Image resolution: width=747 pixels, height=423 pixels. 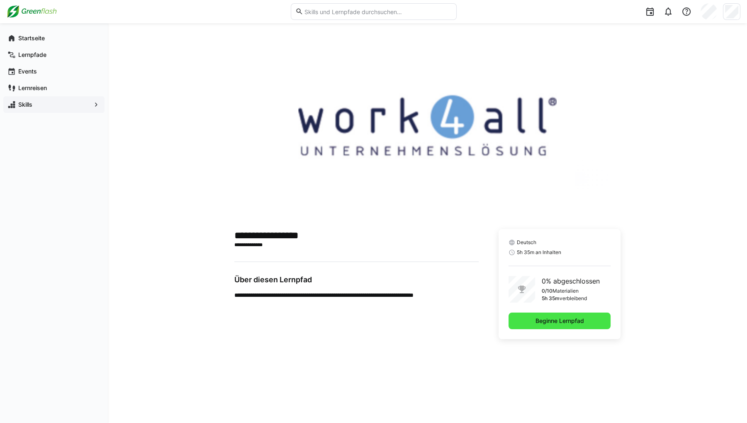 What do you see at coordinates (378, 12) in the screenshot?
I see `input: Skills und Lernpfade durchsuchen…` at bounding box center [378, 12].